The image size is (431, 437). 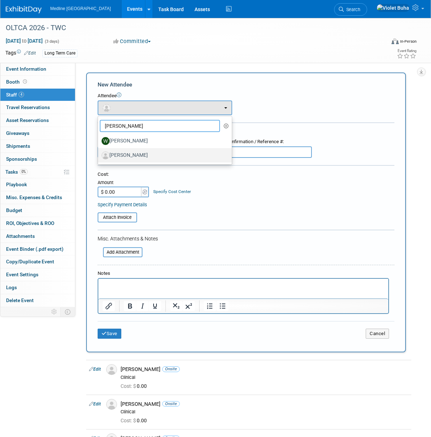 I want to click on div: Event Rating, so click(x=407, y=51).